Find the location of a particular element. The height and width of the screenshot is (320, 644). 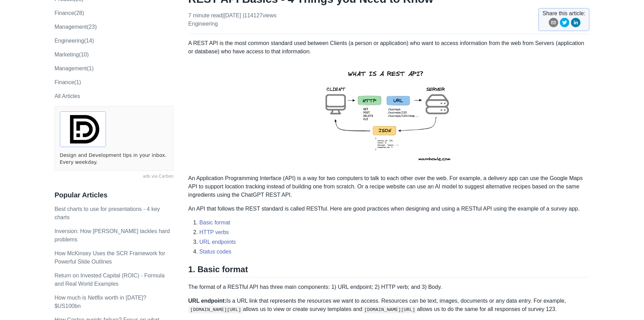

button: twitter is located at coordinates (564, 23).